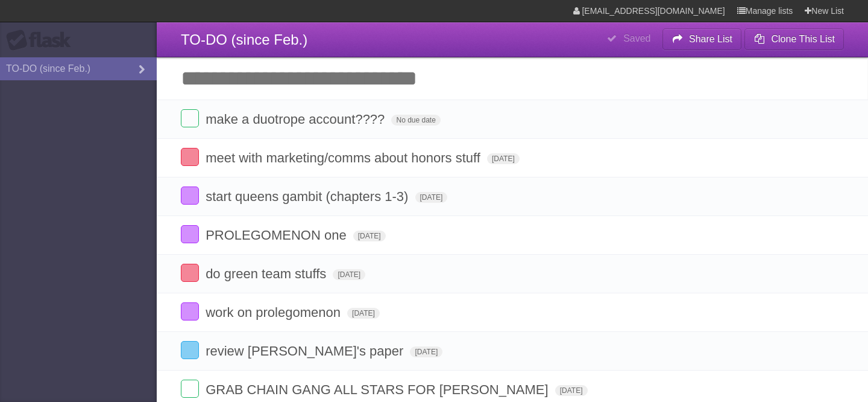  Describe the element at coordinates (244, 39) in the screenshot. I see `span: TO-DO (since Feb.)` at that location.